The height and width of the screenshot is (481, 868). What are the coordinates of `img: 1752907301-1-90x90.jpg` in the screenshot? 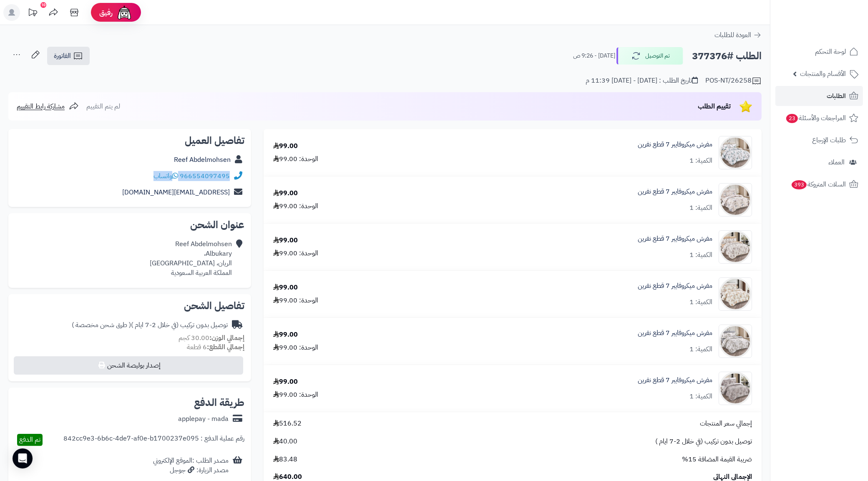 It's located at (735, 153).